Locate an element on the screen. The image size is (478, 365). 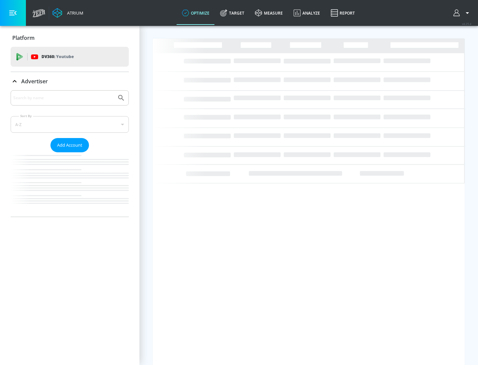
p: DV360: is located at coordinates (57, 57).